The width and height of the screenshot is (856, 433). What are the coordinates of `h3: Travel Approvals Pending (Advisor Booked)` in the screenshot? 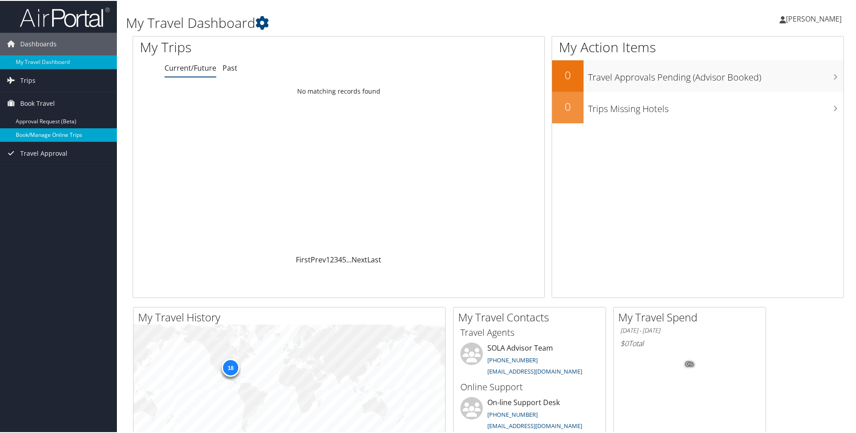 It's located at (716, 74).